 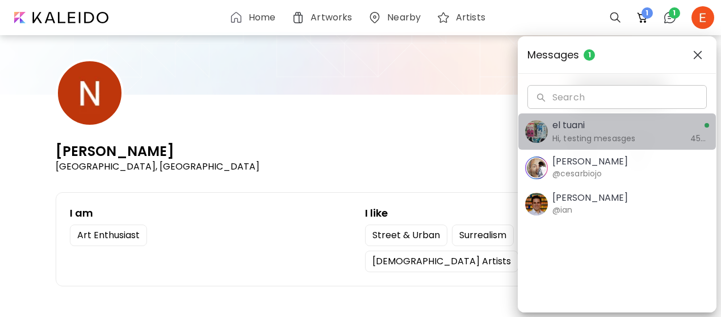 I want to click on span: 1, so click(x=589, y=55).